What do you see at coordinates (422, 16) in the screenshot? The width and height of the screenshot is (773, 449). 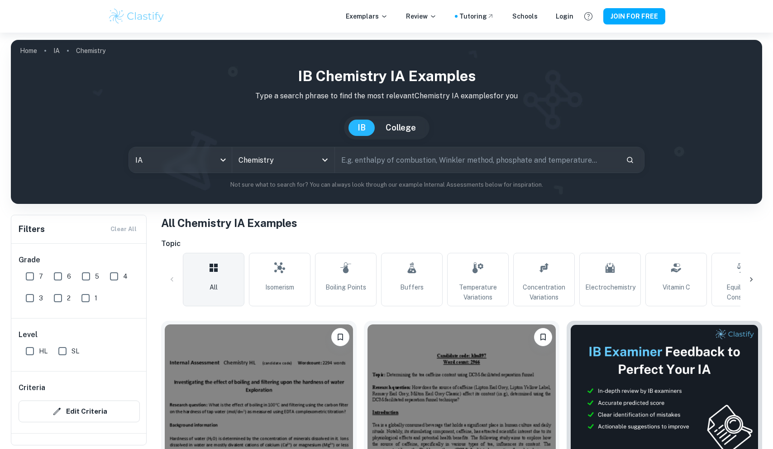 I see `p: Review` at bounding box center [422, 16].